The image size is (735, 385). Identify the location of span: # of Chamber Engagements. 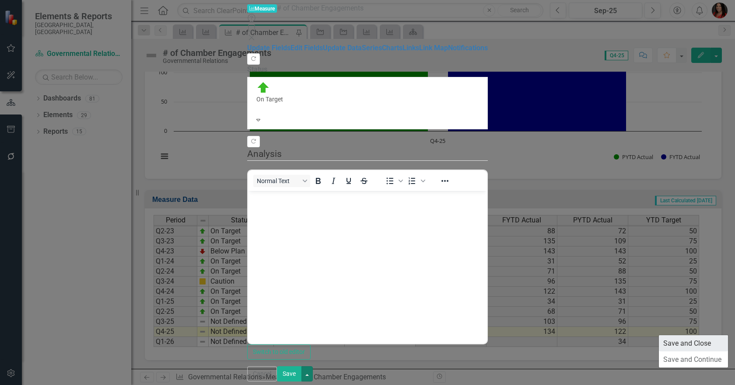
(320, 8).